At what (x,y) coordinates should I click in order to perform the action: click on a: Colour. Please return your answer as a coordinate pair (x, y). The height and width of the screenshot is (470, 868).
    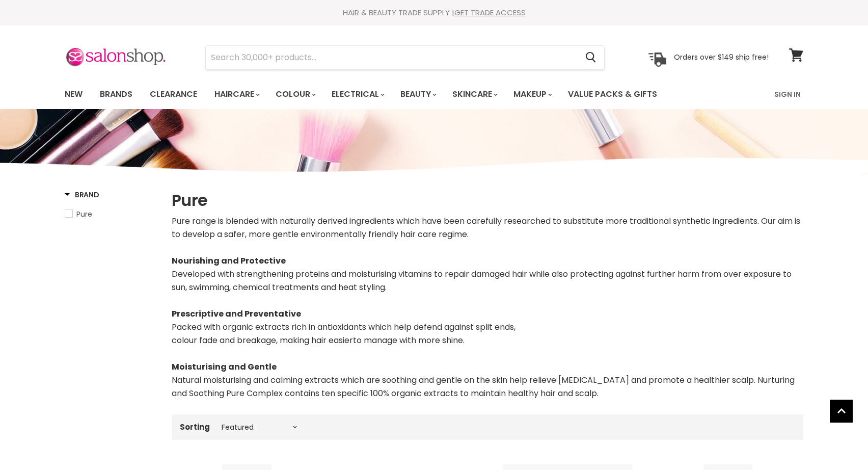
    Looking at the image, I should click on (295, 95).